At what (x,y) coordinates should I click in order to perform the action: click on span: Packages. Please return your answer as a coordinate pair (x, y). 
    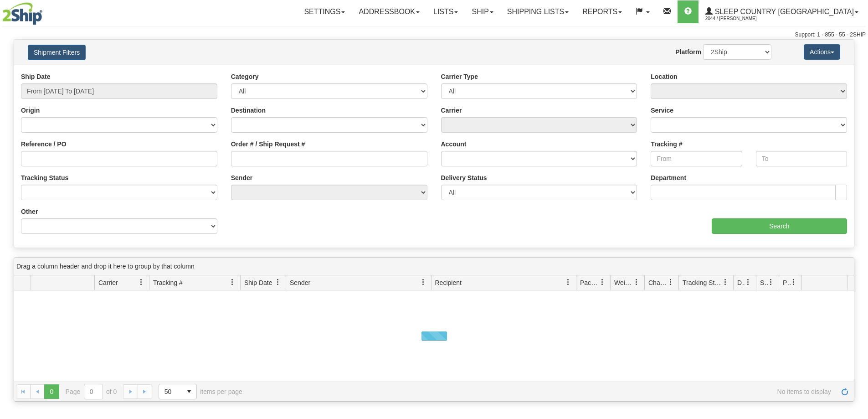
    Looking at the image, I should click on (589, 283).